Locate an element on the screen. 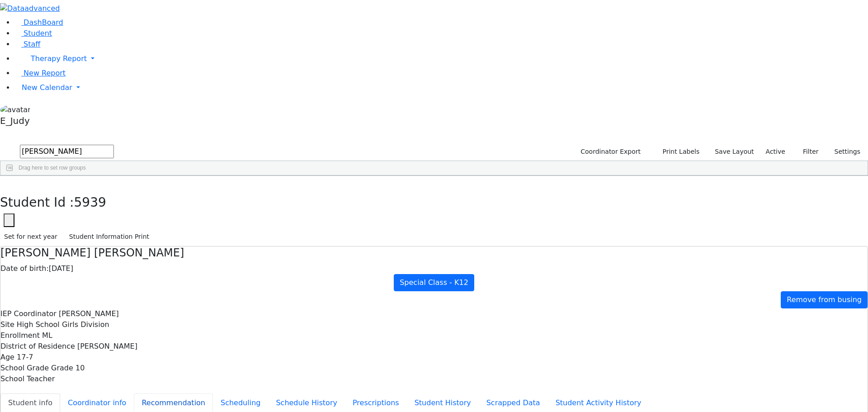 Image resolution: width=868 pixels, height=412 pixels. label: IEP Coordinator is located at coordinates (28, 314).